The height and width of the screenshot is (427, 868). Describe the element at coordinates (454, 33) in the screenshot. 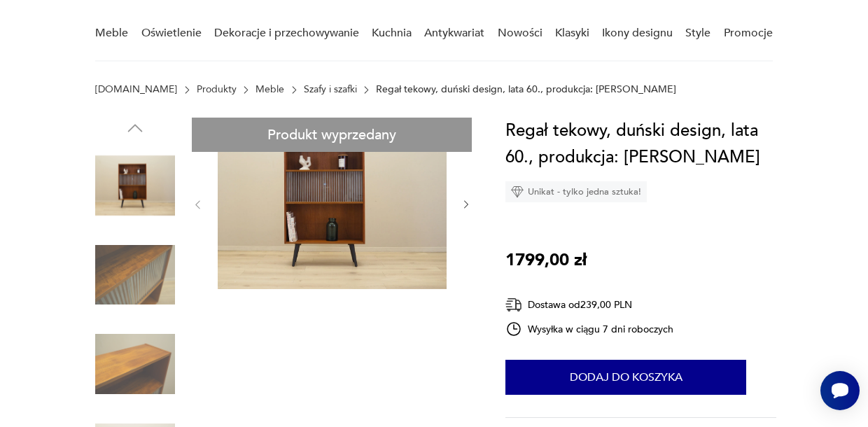

I see `a: Antykwariat` at that location.